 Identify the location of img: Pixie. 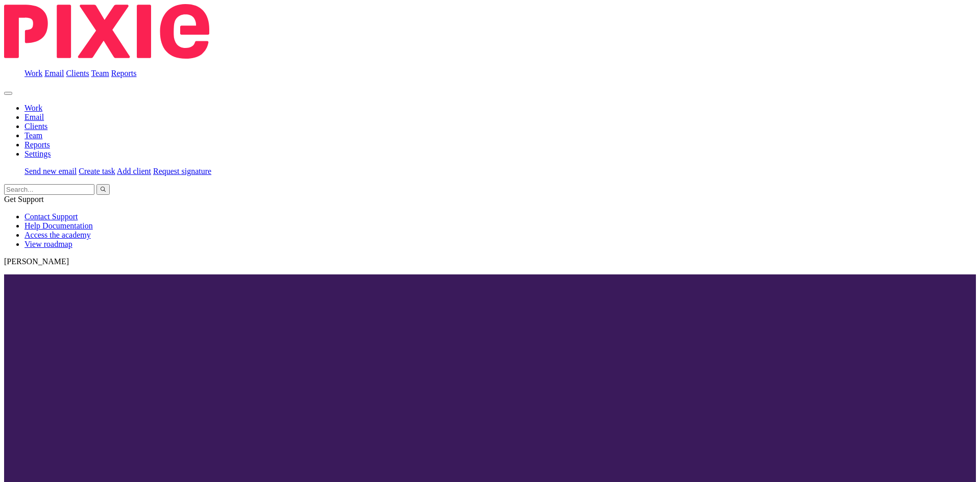
(107, 31).